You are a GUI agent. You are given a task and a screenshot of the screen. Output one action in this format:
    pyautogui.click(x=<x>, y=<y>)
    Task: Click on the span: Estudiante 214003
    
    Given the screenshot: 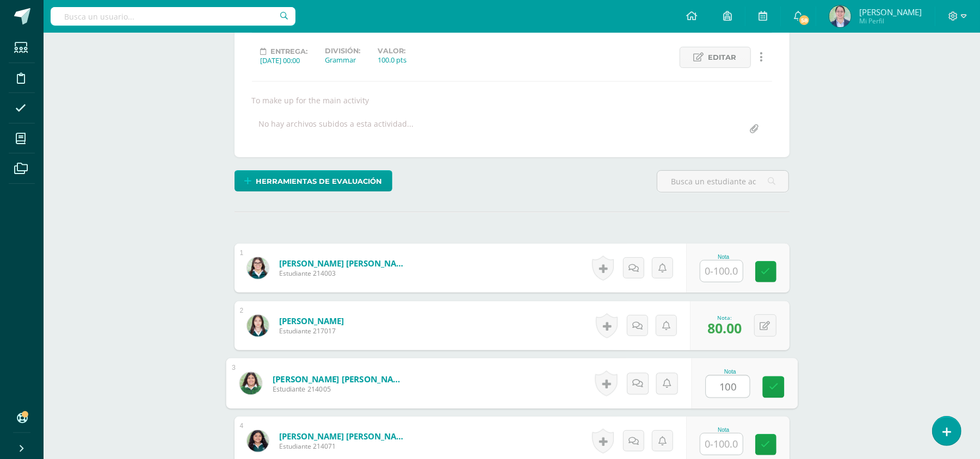 What is the action you would take?
    pyautogui.click(x=345, y=273)
    